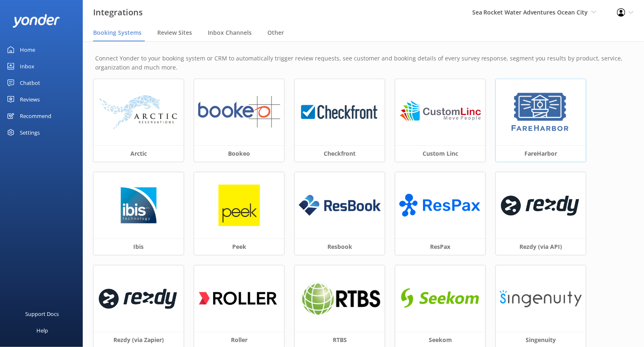 The height and width of the screenshot is (347, 644). What do you see at coordinates (441, 298) in the screenshot?
I see `img: 1616638368..png` at bounding box center [441, 298].